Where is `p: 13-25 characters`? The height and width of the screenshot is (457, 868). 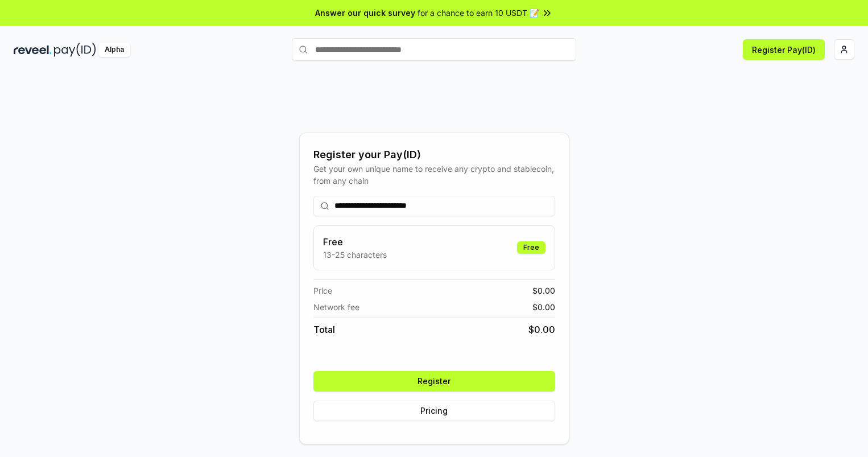
p: 13-25 characters is located at coordinates (355, 254).